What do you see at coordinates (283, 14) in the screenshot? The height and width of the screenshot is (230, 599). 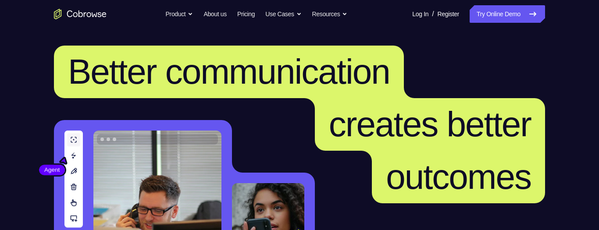 I see `button: Use Cases` at bounding box center [283, 14].